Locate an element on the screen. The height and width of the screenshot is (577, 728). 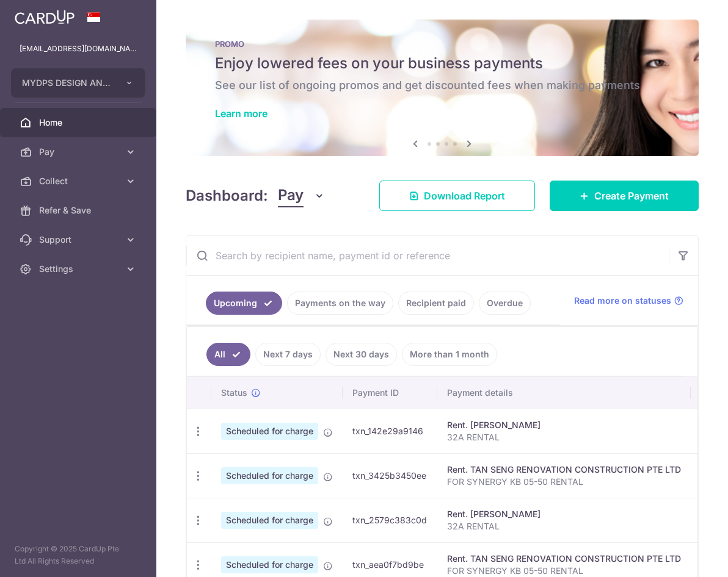
button: MYDPS DESIGN AND CONSTRUCTION PTE. LTD. is located at coordinates (78, 83).